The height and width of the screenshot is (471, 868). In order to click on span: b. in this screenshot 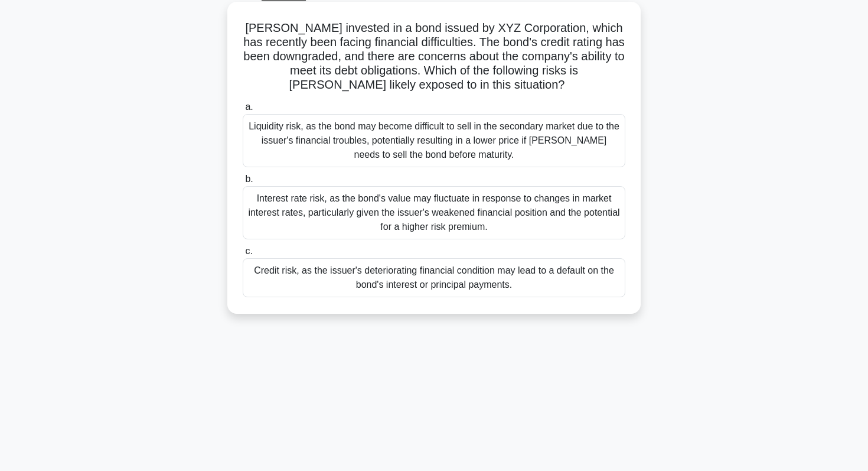, I will do `click(249, 178)`.